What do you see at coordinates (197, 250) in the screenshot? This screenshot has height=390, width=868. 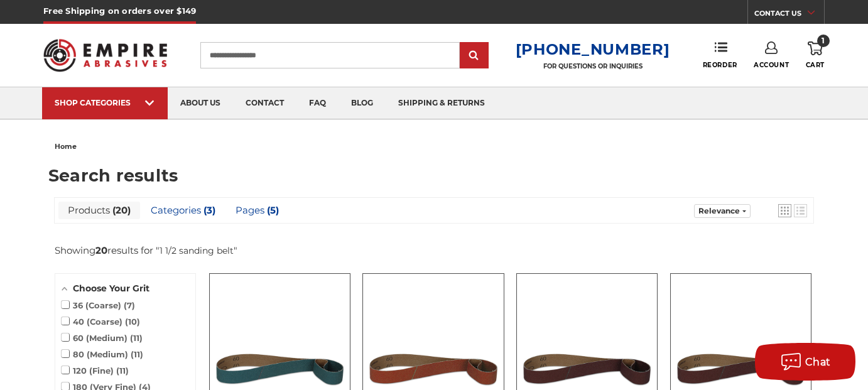 I see `a: 1 1/2 sanding belt` at bounding box center [197, 250].